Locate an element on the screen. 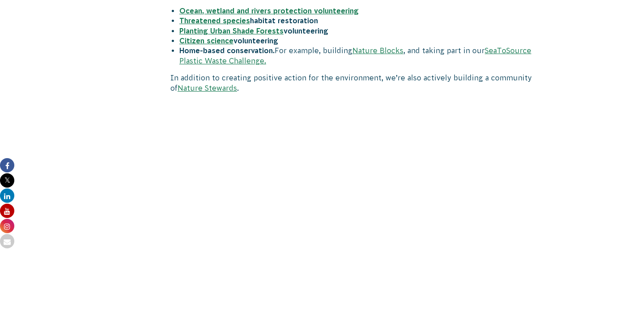 Image resolution: width=644 pixels, height=314 pixels. a: Citizen science is located at coordinates (206, 41).